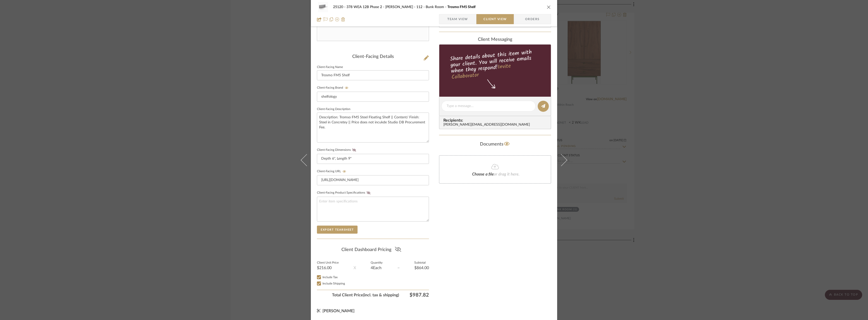 This screenshot has height=320, width=868. I want to click on button: Export Tearsheet, so click(337, 230).